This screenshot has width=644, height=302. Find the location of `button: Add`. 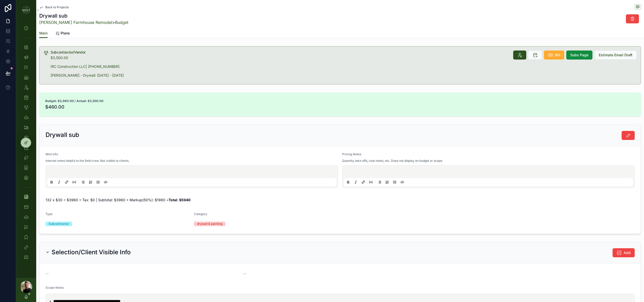

button: Add is located at coordinates (624, 253).